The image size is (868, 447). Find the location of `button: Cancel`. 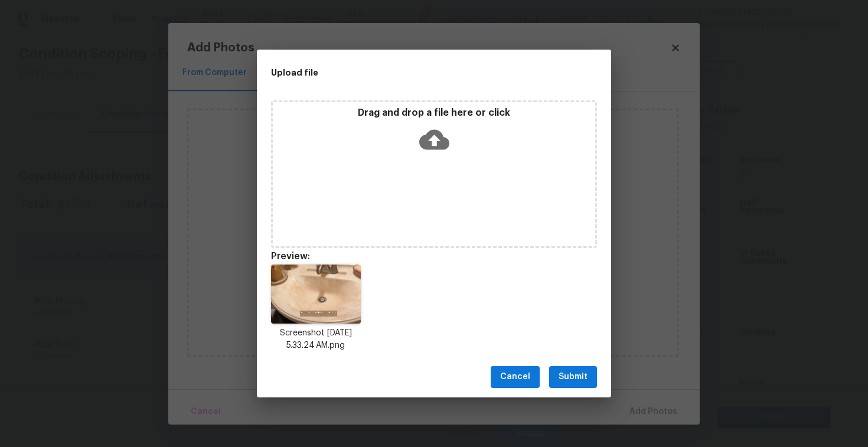

button: Cancel is located at coordinates (515, 377).